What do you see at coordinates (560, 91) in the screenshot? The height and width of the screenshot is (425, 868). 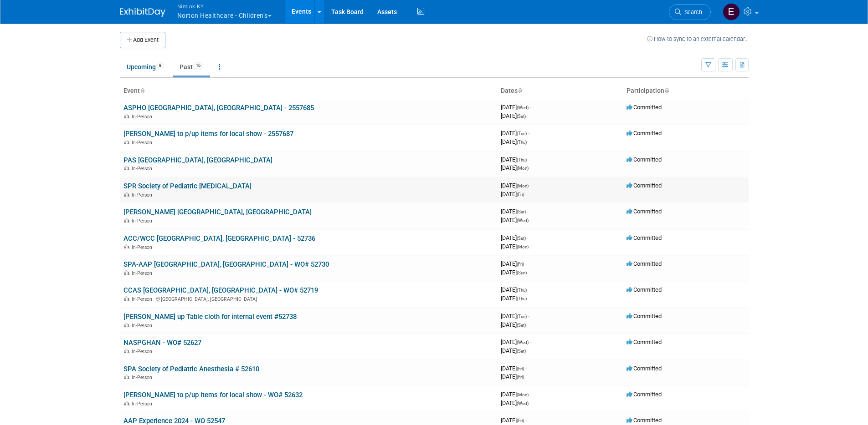 I see `th: Dates` at bounding box center [560, 91].